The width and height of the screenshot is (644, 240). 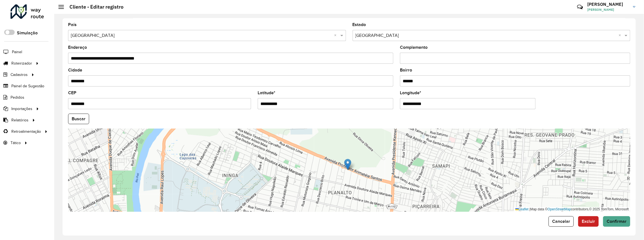 I want to click on span: Painel, so click(x=17, y=52).